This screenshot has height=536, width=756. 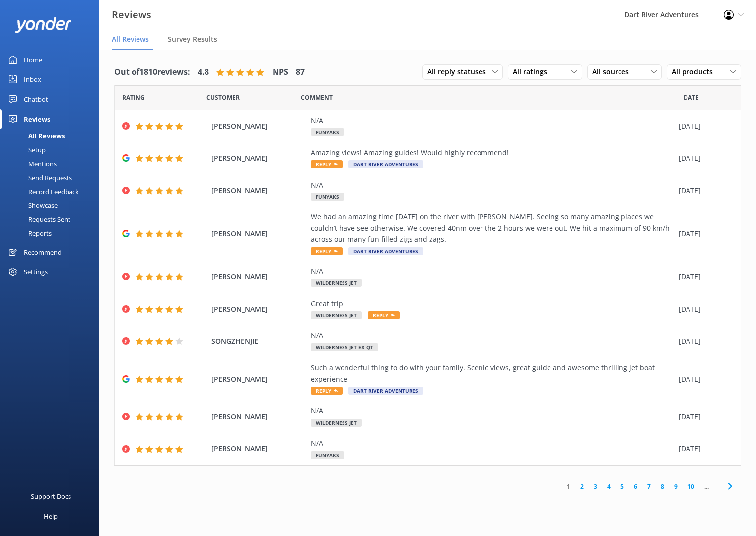 I want to click on span: All Reviews, so click(x=130, y=39).